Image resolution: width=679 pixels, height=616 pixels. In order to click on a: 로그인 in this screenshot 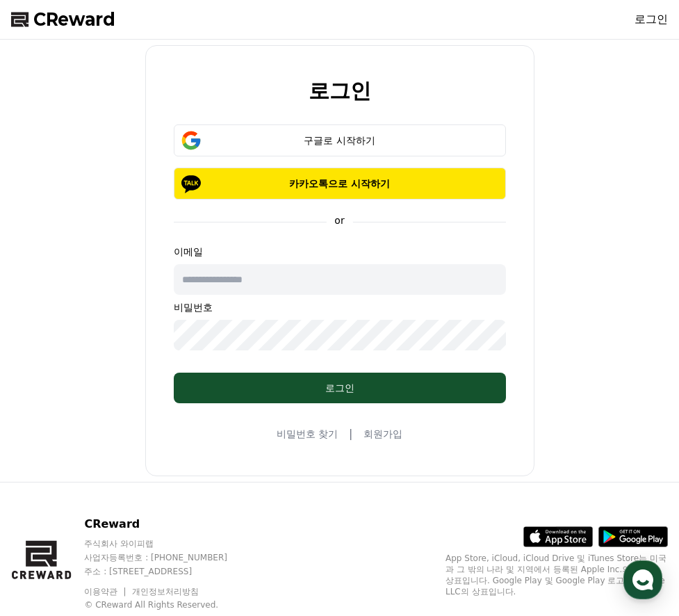, I will do `click(652, 20)`.